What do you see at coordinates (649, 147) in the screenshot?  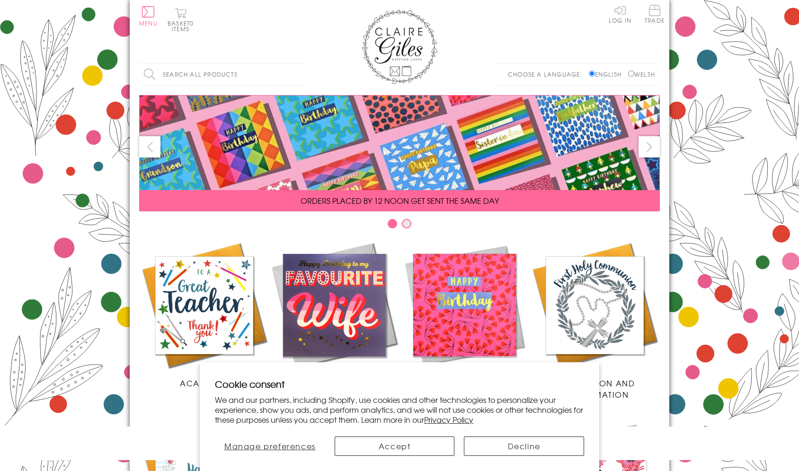 I see `button: next` at bounding box center [649, 147].